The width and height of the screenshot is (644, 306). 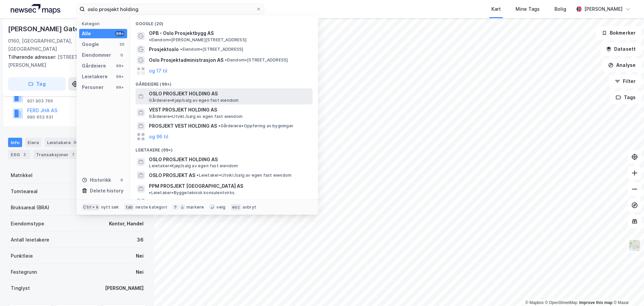 I want to click on span: Leietaker • Byggeteknisk konsulentvirks., so click(x=193, y=193).